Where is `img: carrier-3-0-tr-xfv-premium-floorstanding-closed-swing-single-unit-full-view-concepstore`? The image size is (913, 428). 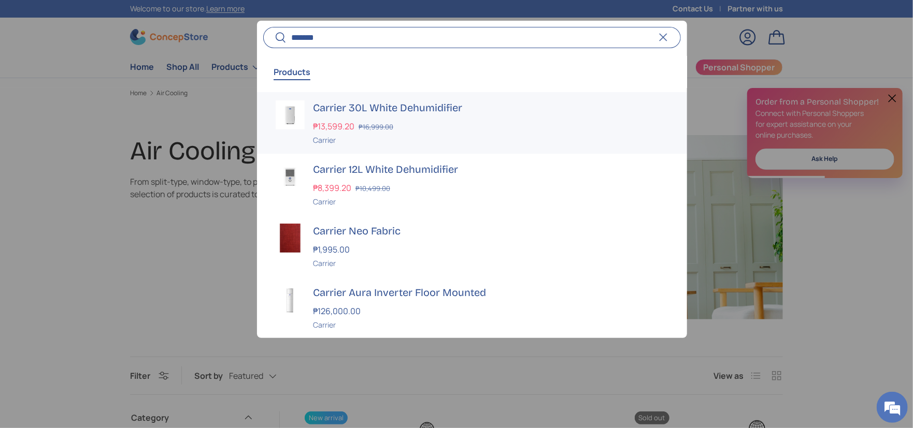
img: carrier-3-0-tr-xfv-premium-floorstanding-closed-swing-single-unit-full-view-concepstore is located at coordinates (290, 300).